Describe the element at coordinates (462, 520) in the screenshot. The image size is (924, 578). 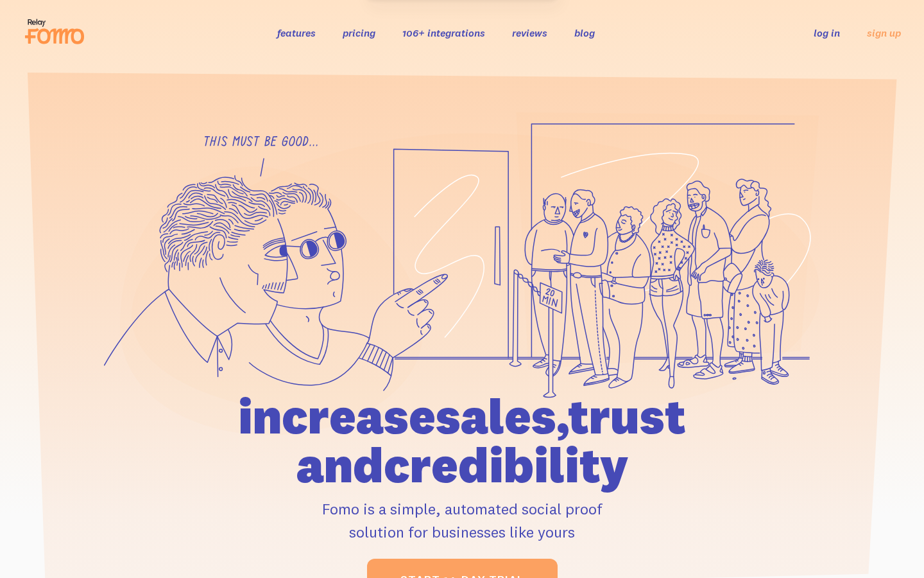
I see `p: Fomo is a simple, automated social proof solution for businesses like yours` at that location.